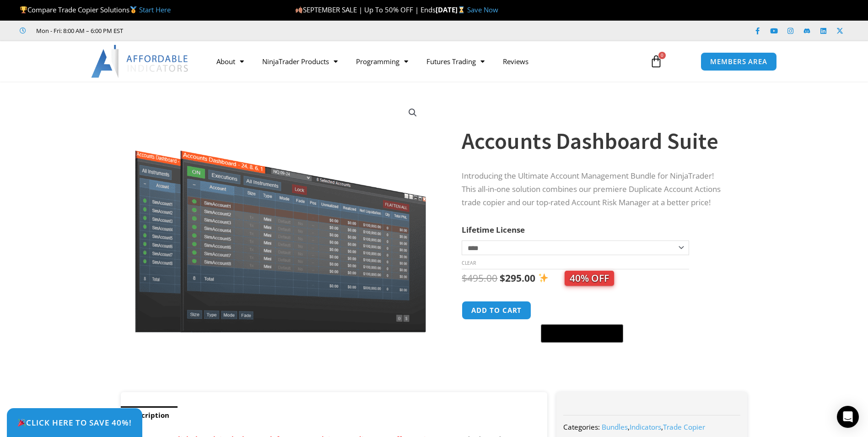 This screenshot has height=437, width=868. I want to click on div: Open Intercom Messenger, so click(848, 417).